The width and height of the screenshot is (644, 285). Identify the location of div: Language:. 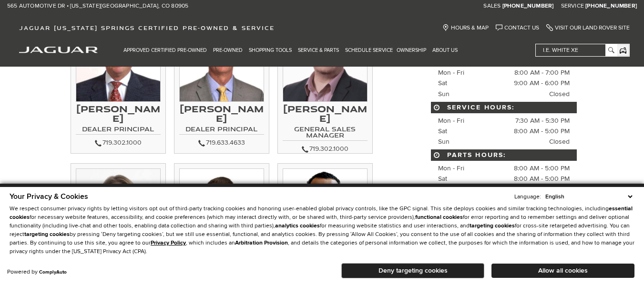
(528, 197).